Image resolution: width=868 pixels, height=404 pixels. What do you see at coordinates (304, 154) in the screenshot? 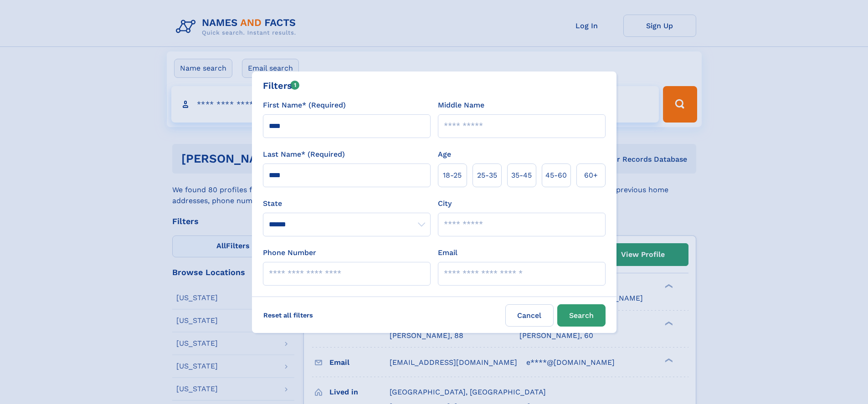
I see `label: Last Name* (Required)` at bounding box center [304, 154].